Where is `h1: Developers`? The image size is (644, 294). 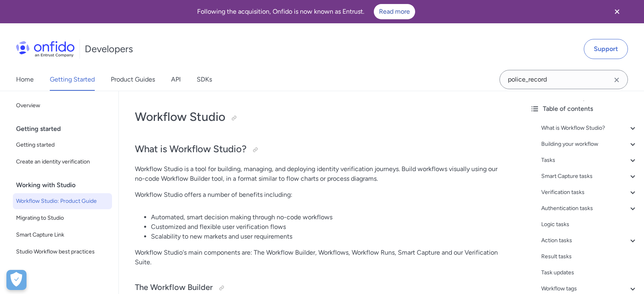
h1: Developers is located at coordinates (109, 49).